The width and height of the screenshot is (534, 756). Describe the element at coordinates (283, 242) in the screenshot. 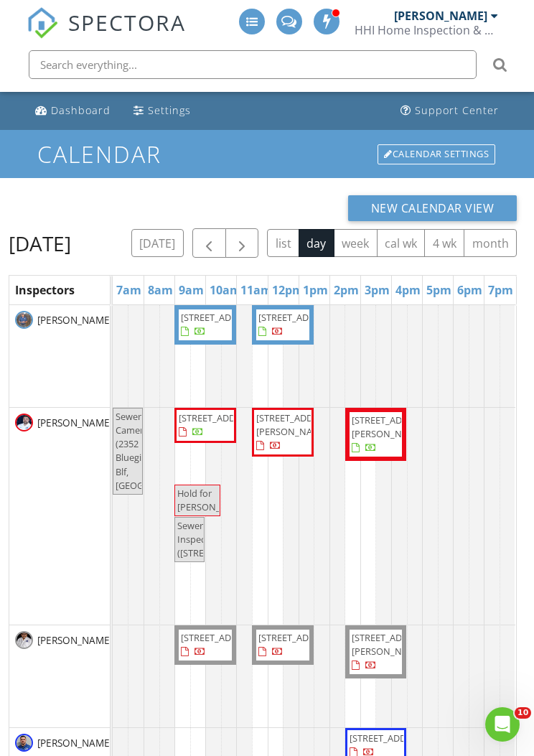

I see `button: list` at that location.